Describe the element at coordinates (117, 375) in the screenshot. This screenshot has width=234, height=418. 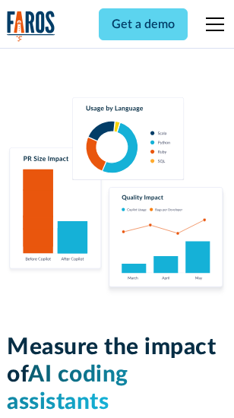
I see `h1: Measure the impact of` at that location.